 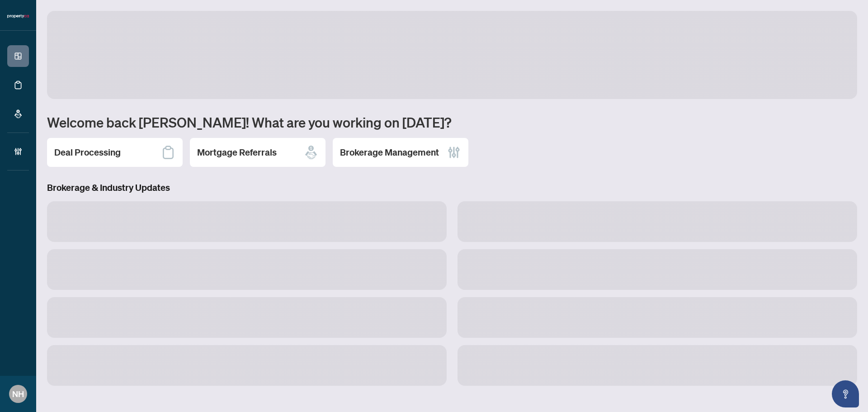 I want to click on h2: Mortgage Referrals, so click(x=237, y=152).